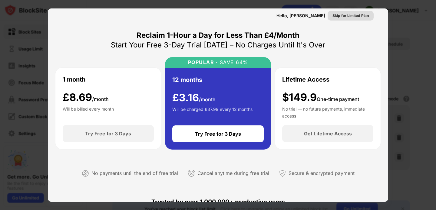 This screenshot has width=436, height=210. Describe the element at coordinates (203, 62) in the screenshot. I see `div: POPULAR ·` at that location.